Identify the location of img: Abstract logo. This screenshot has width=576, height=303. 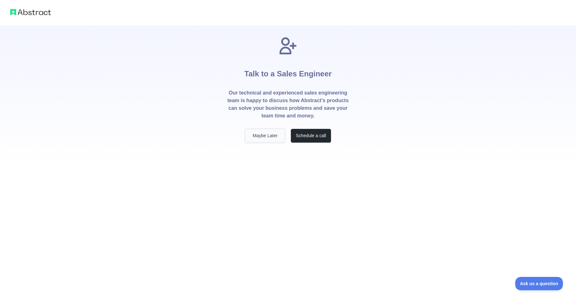
(31, 12).